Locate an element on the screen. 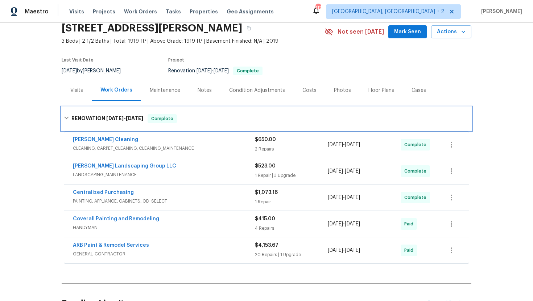 The height and width of the screenshot is (301, 533). div: Condition Adjustments is located at coordinates (257, 91).